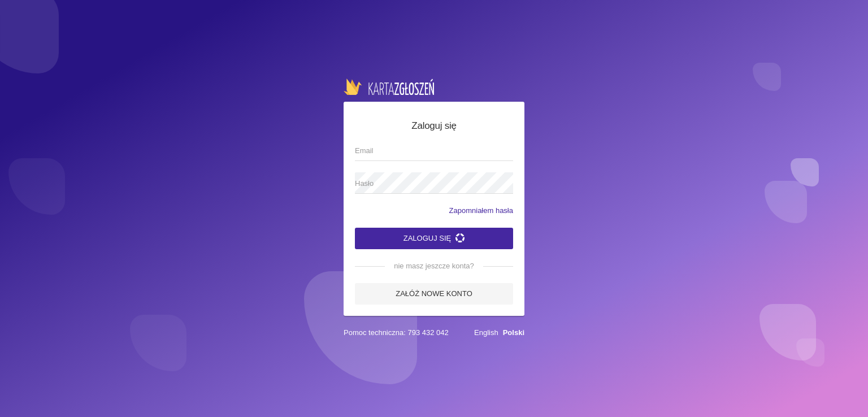 The image size is (868, 417). What do you see at coordinates (481, 211) in the screenshot?
I see `a: Zapomniałem hasła` at bounding box center [481, 211].